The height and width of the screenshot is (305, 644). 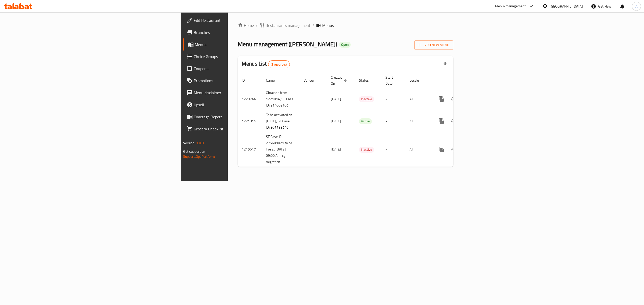 I want to click on span: Menu disclaimer, so click(x=239, y=93).